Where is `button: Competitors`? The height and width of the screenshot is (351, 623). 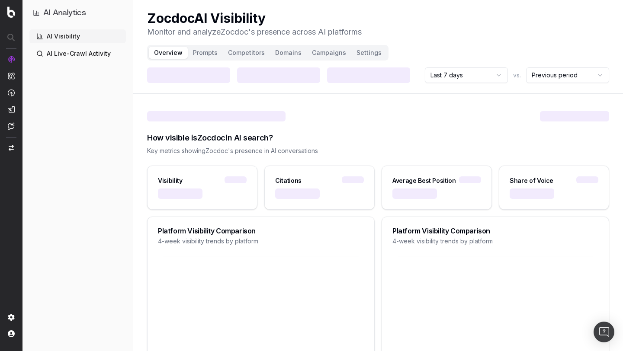
button: Competitors is located at coordinates (246, 53).